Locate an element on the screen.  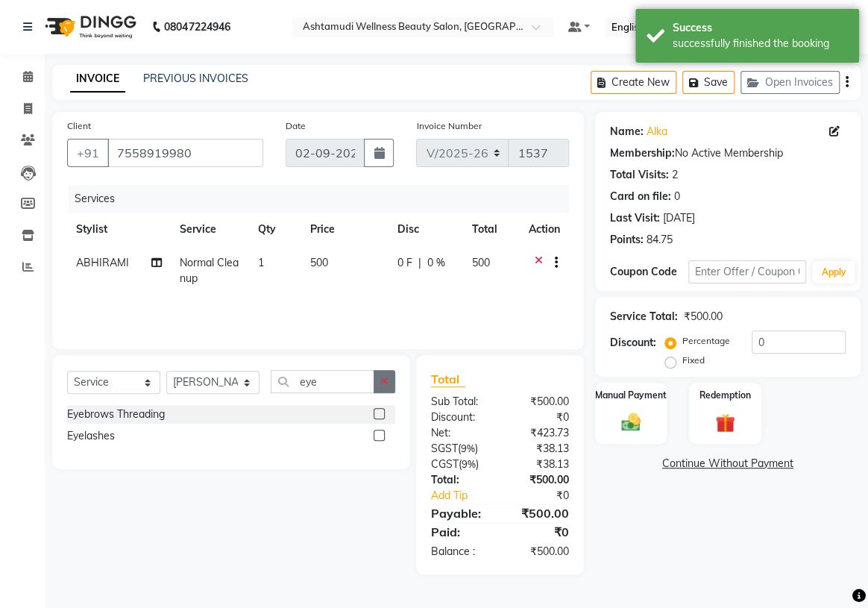
a: Continue Without Payment is located at coordinates (728, 463).